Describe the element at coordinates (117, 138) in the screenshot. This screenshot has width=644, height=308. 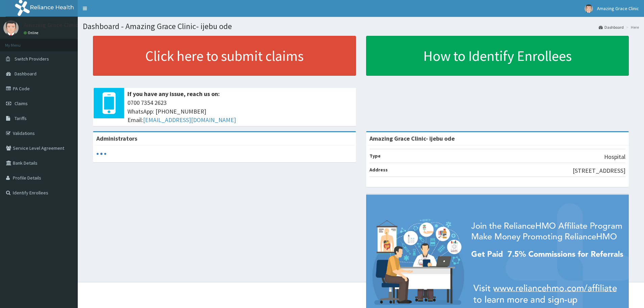
I see `b: Administrators` at that location.